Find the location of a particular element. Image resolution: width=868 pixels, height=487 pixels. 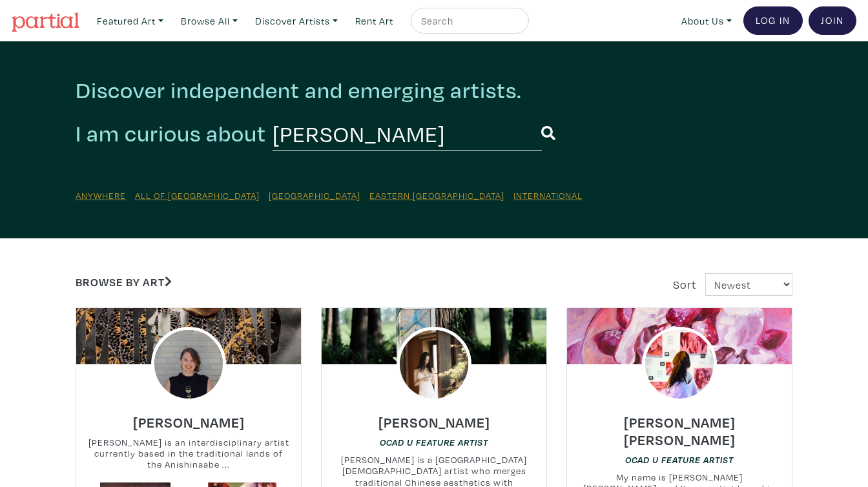

h2: Discover independent and emerging artists. is located at coordinates (434, 90).